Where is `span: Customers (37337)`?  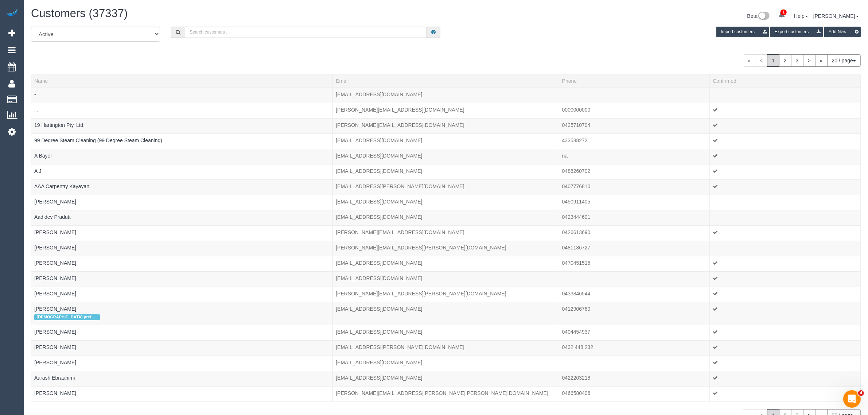 span: Customers (37337) is located at coordinates (79, 13).